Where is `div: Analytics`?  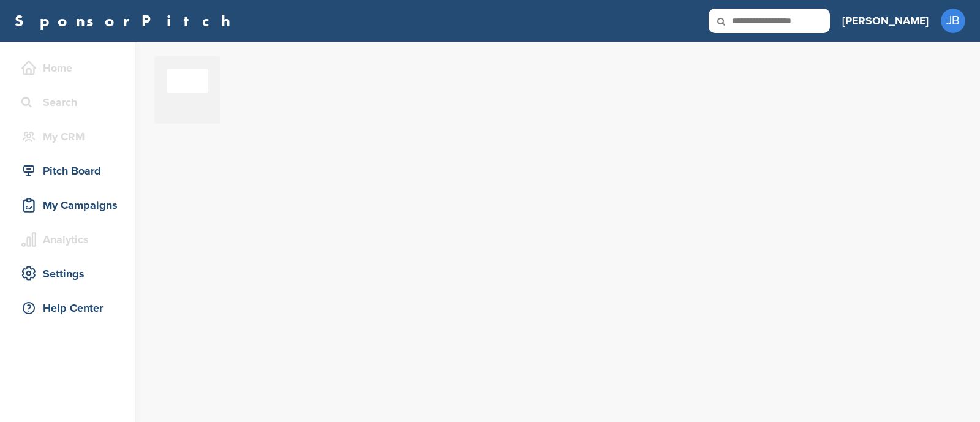
div: Analytics is located at coordinates (70, 239).